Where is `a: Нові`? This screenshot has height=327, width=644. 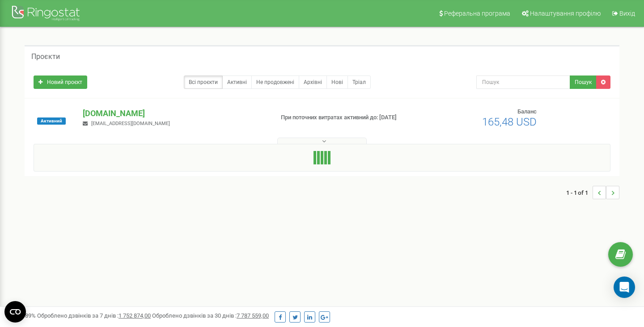 a: Нові is located at coordinates (337, 82).